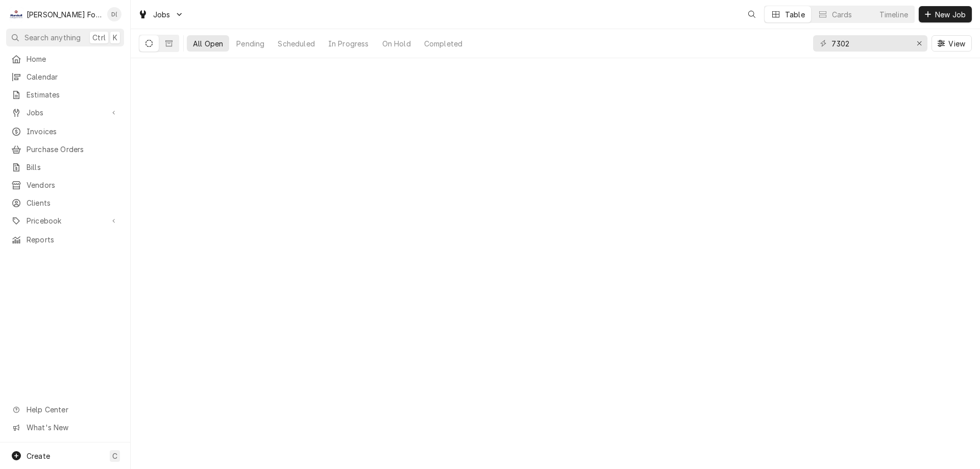 The image size is (980, 469). What do you see at coordinates (65, 409) in the screenshot?
I see `a: Go to Help Center` at bounding box center [65, 409].